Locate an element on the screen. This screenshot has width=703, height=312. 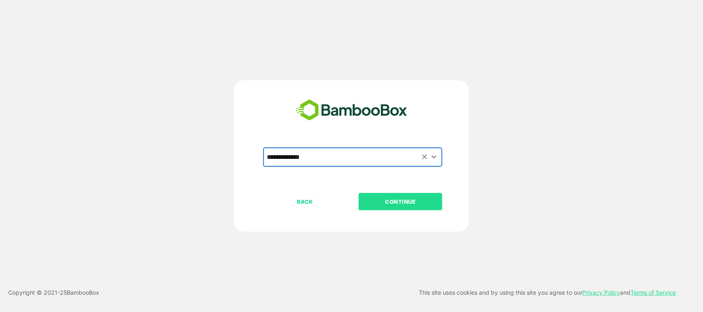
p: CONTINUE is located at coordinates (401, 202).